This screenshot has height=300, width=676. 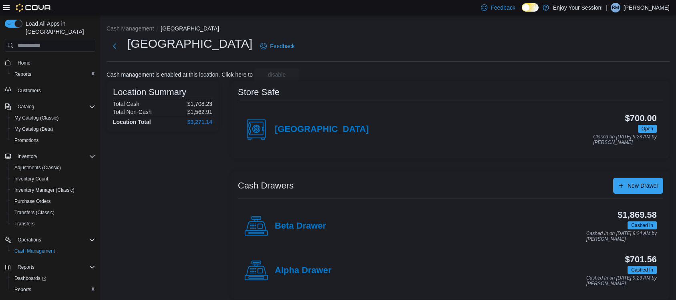 What do you see at coordinates (616, 8) in the screenshot?
I see `div: Bryan Muise` at bounding box center [616, 8].